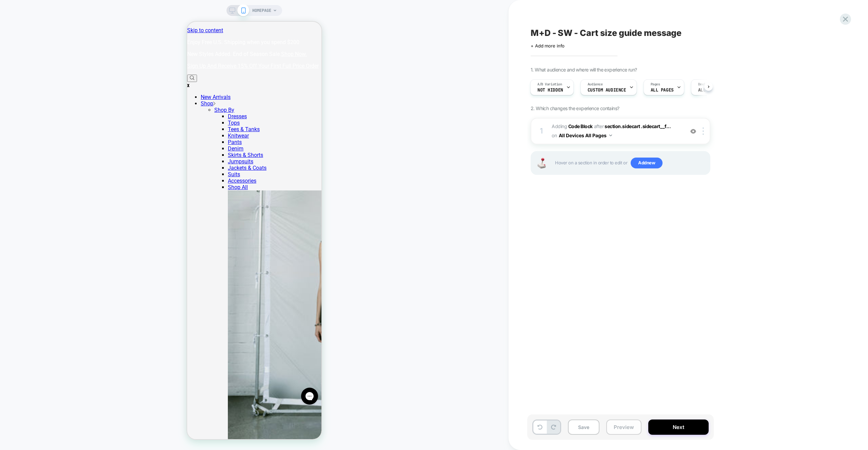 The height and width of the screenshot is (450, 868). What do you see at coordinates (46, 101) in the screenshot?
I see `a: Tops` at bounding box center [46, 101].